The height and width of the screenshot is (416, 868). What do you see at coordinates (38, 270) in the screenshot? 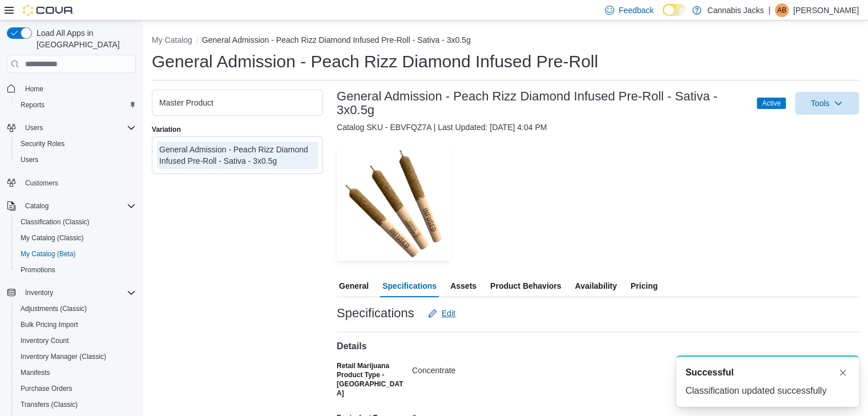
I see `a: Promotions` at bounding box center [38, 270].